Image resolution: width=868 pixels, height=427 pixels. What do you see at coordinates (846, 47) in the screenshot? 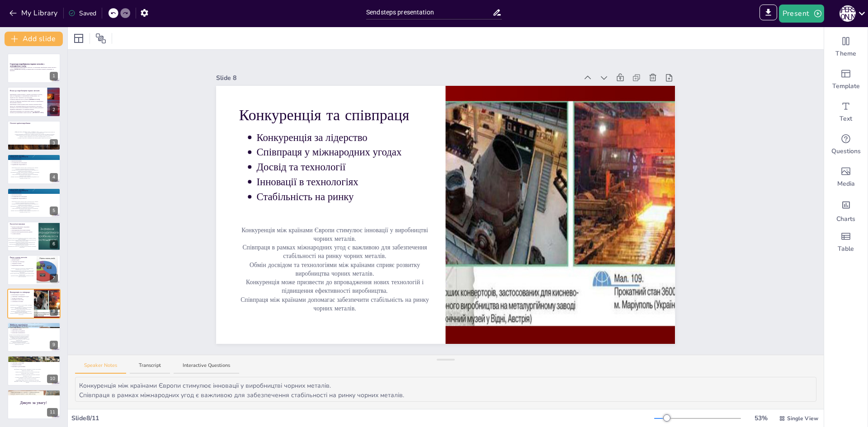
I see `div: Change the overall theme` at bounding box center [846, 47].